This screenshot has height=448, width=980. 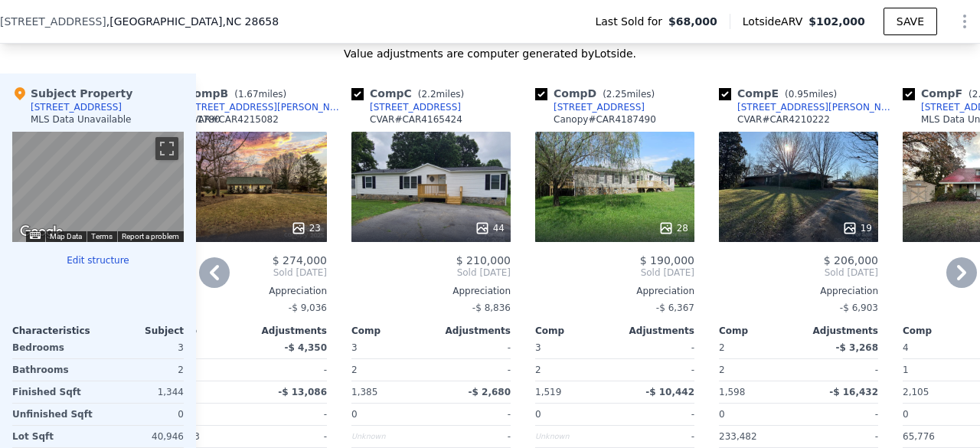 I want to click on div: 28, so click(x=673, y=228).